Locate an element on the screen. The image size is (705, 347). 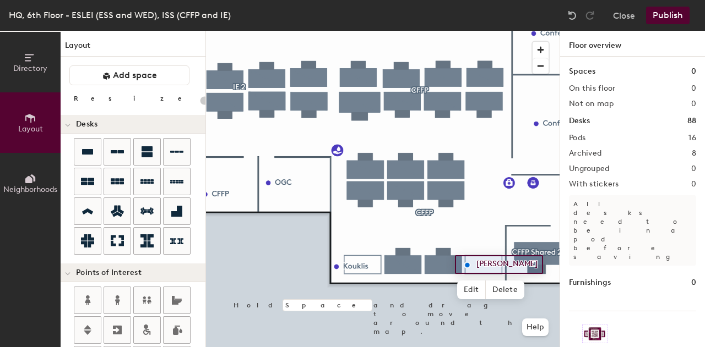
button: Help is located at coordinates (535, 328).